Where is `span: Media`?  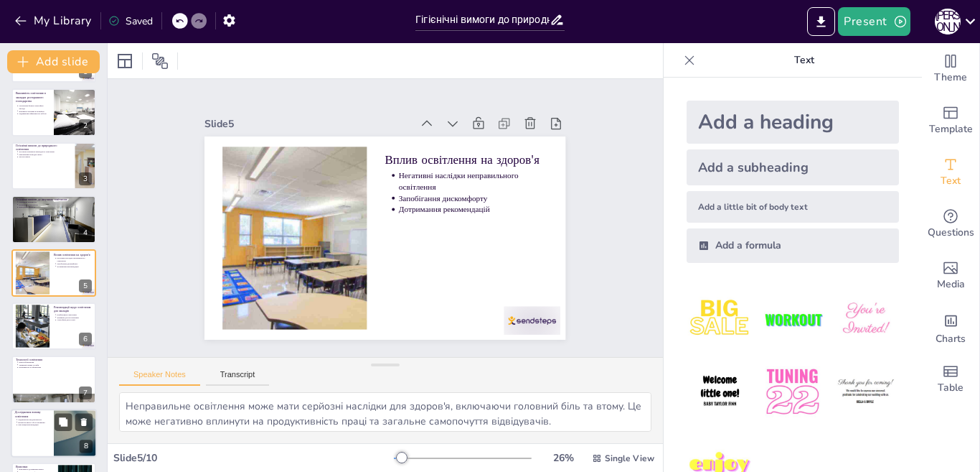
span: Media is located at coordinates (951, 285).